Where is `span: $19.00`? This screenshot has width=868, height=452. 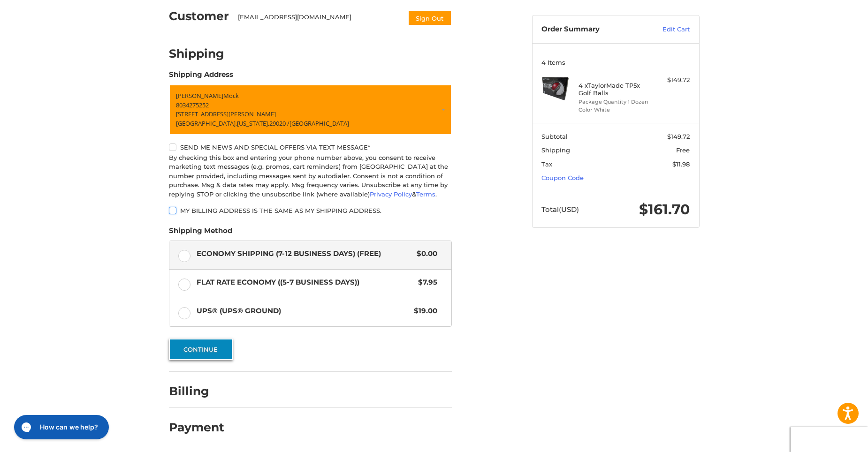 span: $19.00 is located at coordinates (424, 311).